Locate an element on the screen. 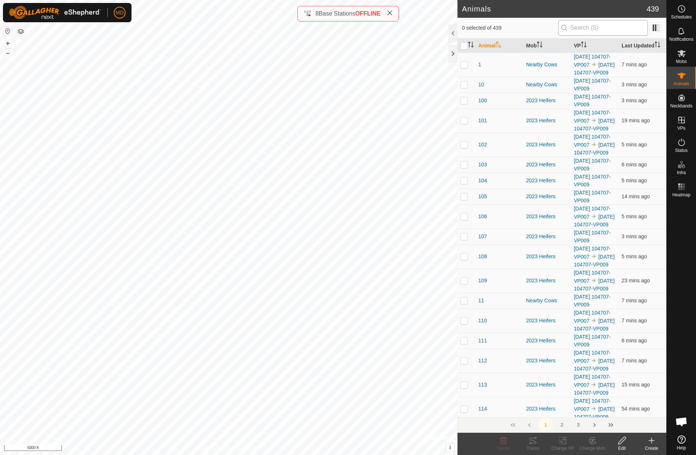 The height and width of the screenshot is (455, 696). img: Gallagher Logo is located at coordinates (55, 13).